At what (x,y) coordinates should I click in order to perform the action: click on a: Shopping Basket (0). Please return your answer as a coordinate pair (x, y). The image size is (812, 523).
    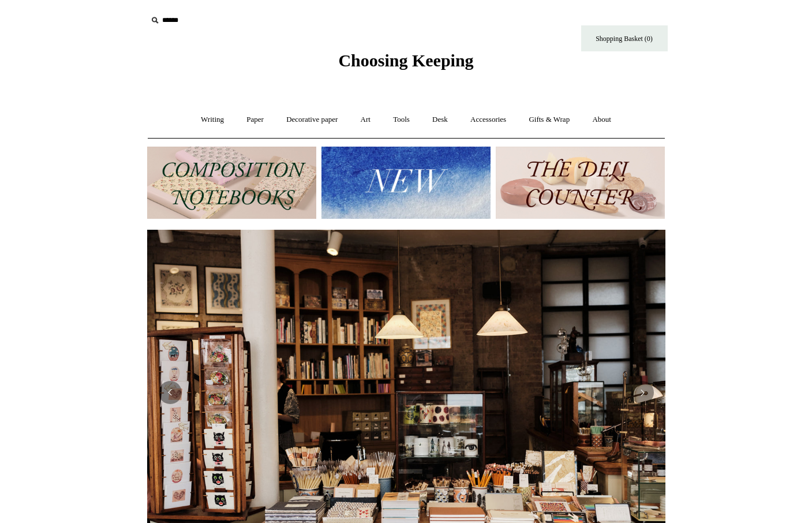
    Looking at the image, I should click on (625, 38).